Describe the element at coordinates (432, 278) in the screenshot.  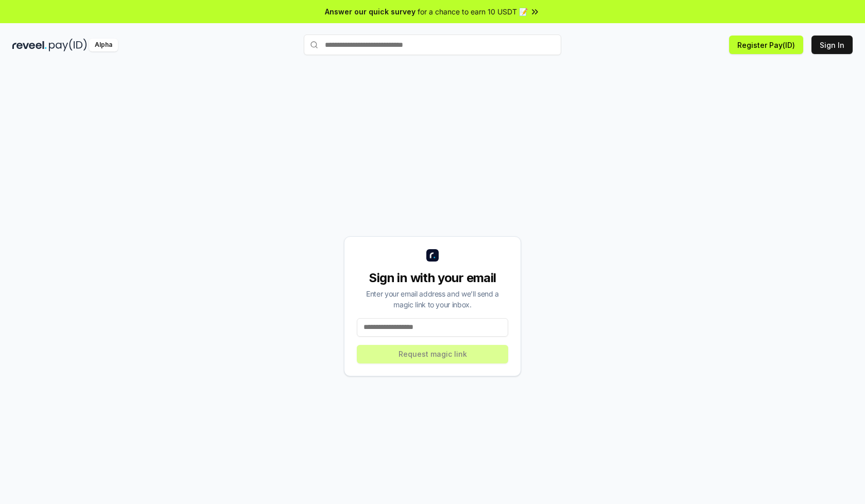
I see `div: Sign in with your email` at that location.